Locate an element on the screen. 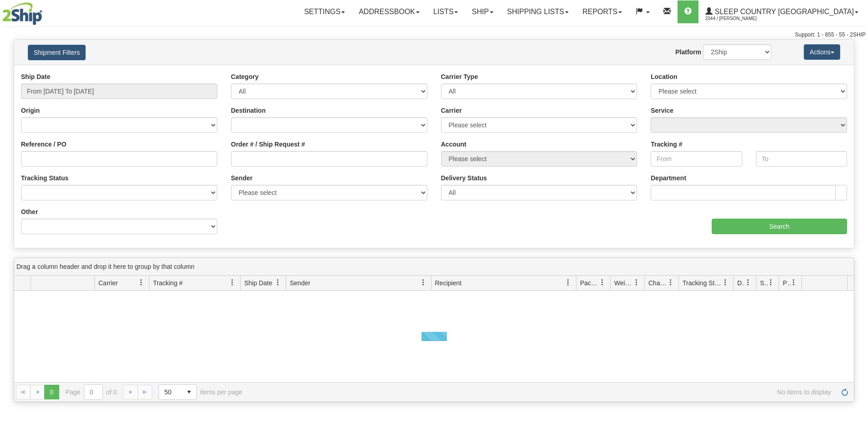  a: Charge filter column settings is located at coordinates (671, 282).